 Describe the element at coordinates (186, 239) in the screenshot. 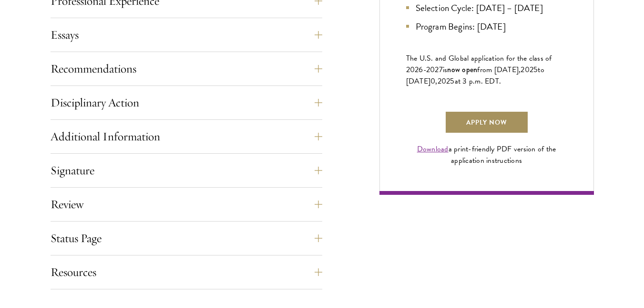

I see `button: Status Page` at that location.